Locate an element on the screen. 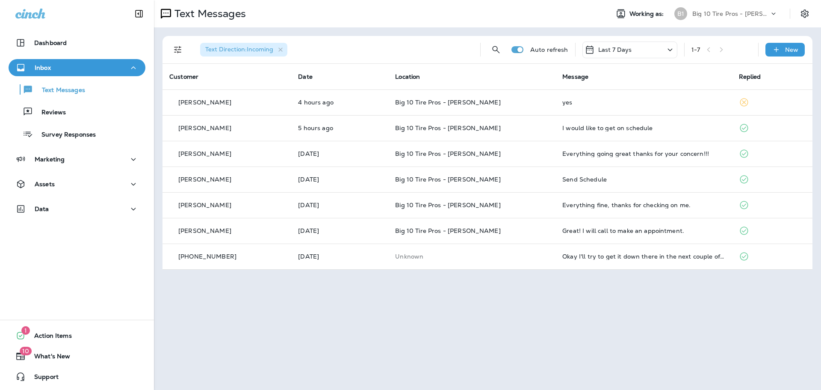  button: Dashboard is located at coordinates (77, 43).